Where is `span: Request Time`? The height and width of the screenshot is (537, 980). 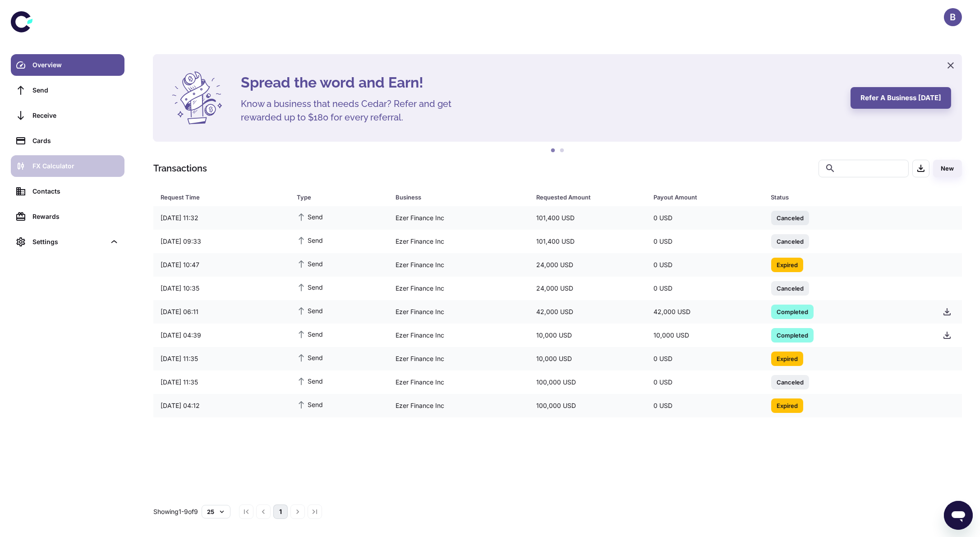
span: Request Time is located at coordinates (223, 197).